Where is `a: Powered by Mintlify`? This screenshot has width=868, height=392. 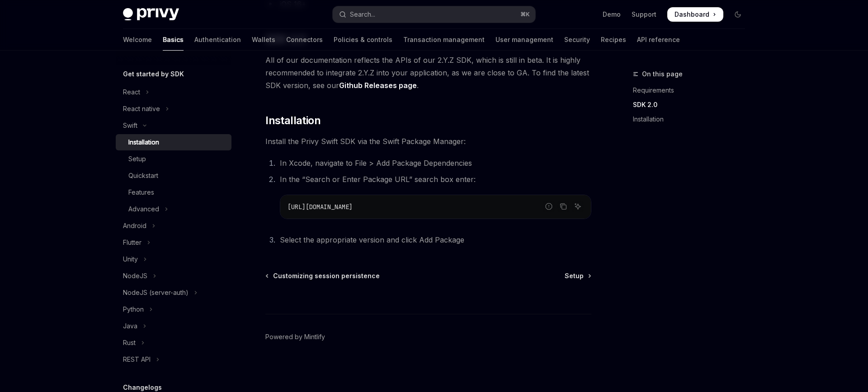 a: Powered by Mintlify is located at coordinates (295, 337).